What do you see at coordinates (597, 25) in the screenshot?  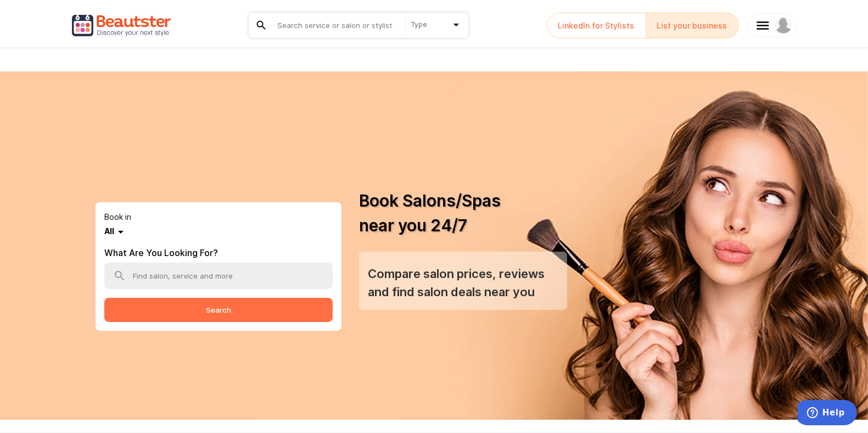 I see `a: LinkedIn for Stylists` at bounding box center [597, 25].